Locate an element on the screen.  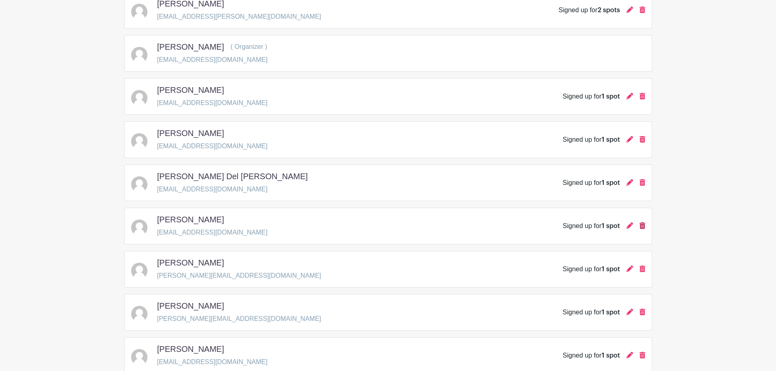
span: 2 spots is located at coordinates (608, 10).